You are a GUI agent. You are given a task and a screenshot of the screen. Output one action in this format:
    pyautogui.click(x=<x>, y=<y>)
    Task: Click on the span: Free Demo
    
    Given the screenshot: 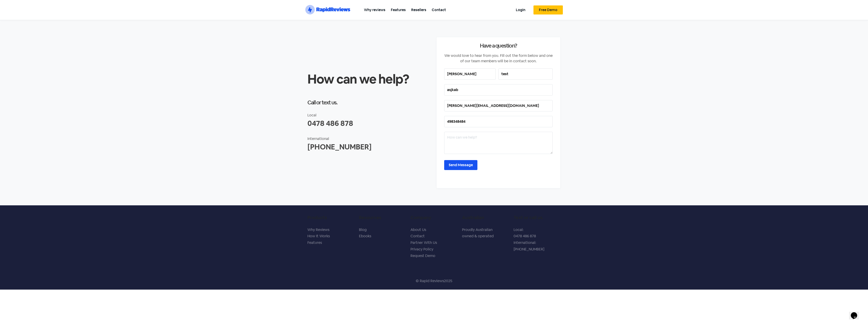 What is the action you would take?
    pyautogui.click(x=548, y=10)
    